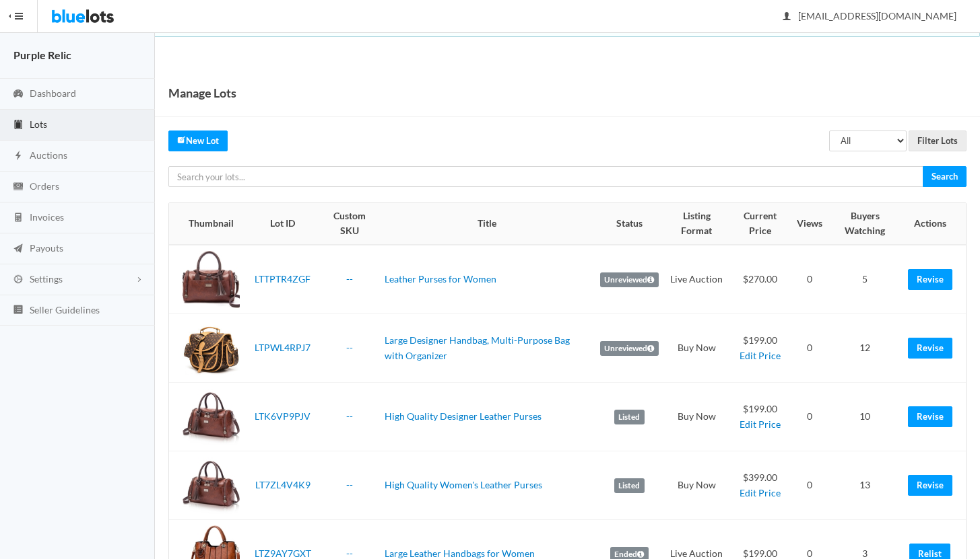 The width and height of the screenshot is (980, 559). What do you see at coordinates (206, 224) in the screenshot?
I see `th: Thumbnail` at bounding box center [206, 224].